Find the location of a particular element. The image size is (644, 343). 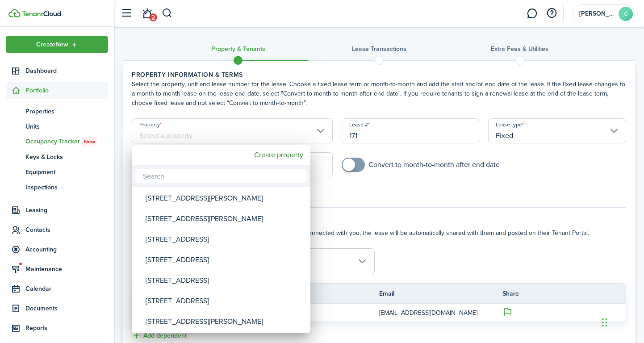

mbsc-button: Create property is located at coordinates (279, 155).